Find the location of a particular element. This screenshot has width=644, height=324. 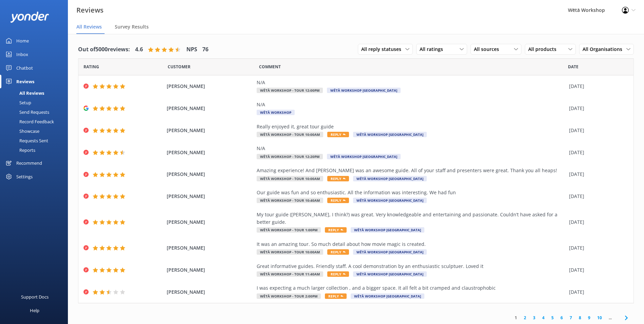

span: Wētā Workshop - Tour 12:00pm is located at coordinates (290, 90).